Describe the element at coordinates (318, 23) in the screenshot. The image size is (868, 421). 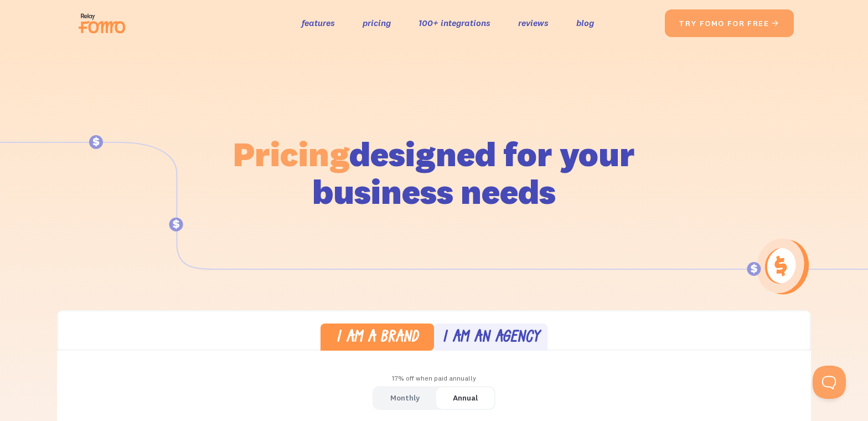
I see `a: features` at that location.